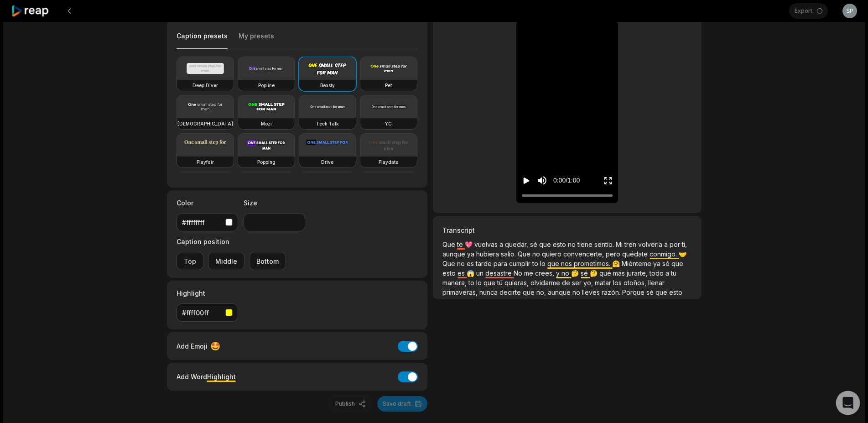 The image size is (868, 423). I want to click on span: ti,, so click(684, 244).